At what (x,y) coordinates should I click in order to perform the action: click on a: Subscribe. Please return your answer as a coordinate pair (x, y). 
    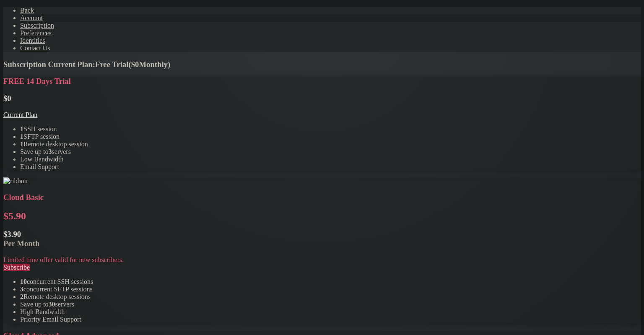
    Looking at the image, I should click on (17, 267).